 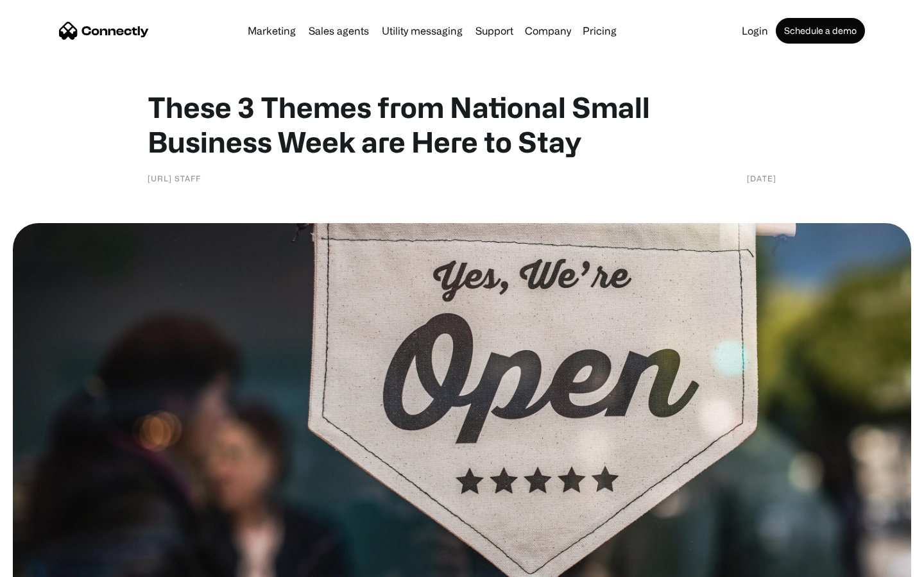 What do you see at coordinates (820, 31) in the screenshot?
I see `a: Schedule a demo` at bounding box center [820, 31].